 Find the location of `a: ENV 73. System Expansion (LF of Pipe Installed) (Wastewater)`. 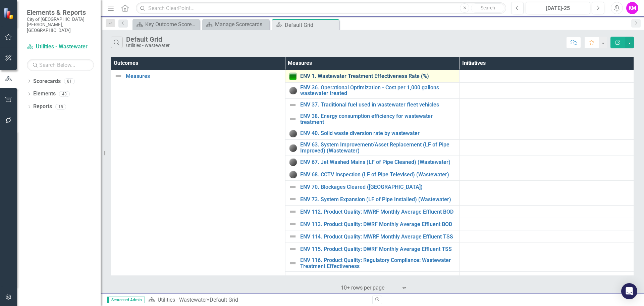

a: ENV 73. System Expansion (LF of Pipe Installed) (Wastewater) is located at coordinates (378, 199).